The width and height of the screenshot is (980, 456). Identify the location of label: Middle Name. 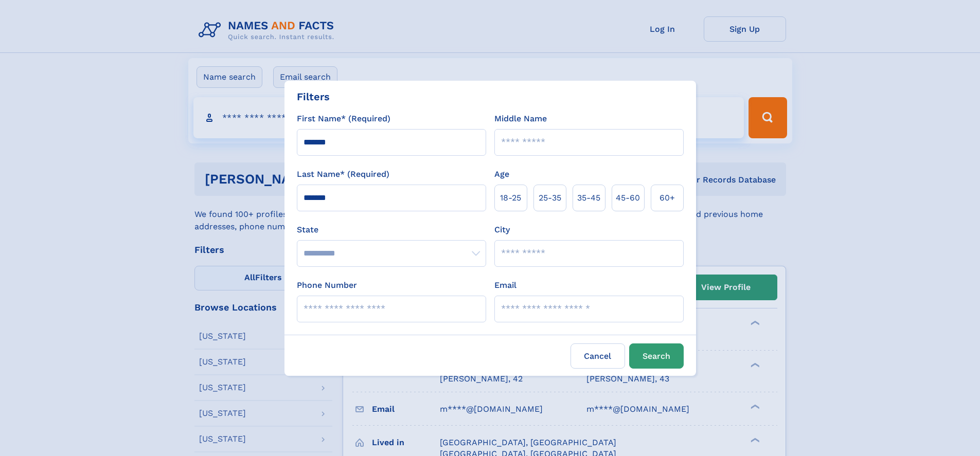
(520, 119).